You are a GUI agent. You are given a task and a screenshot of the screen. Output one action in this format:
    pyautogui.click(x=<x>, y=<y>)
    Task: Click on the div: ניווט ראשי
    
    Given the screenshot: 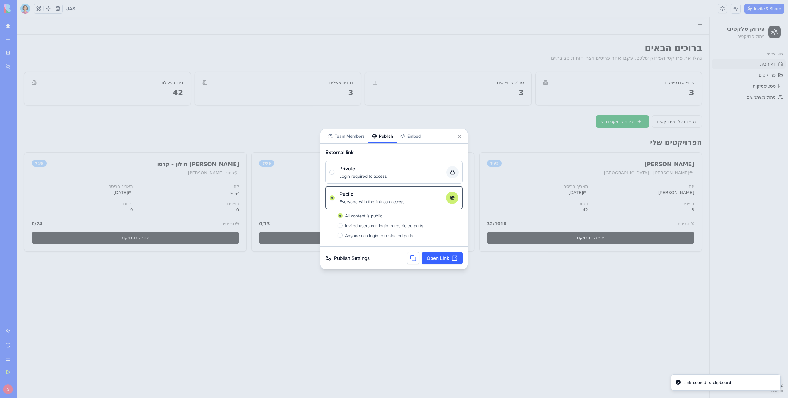 What is the action you would take?
    pyautogui.click(x=732, y=37)
    